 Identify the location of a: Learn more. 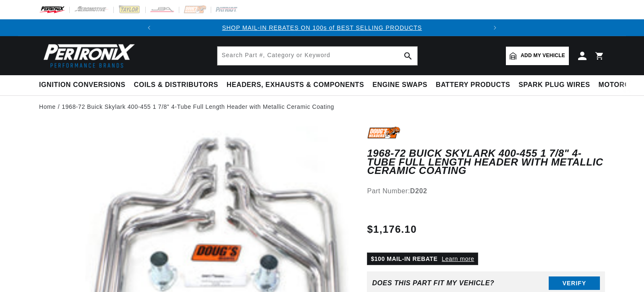
(457, 259).